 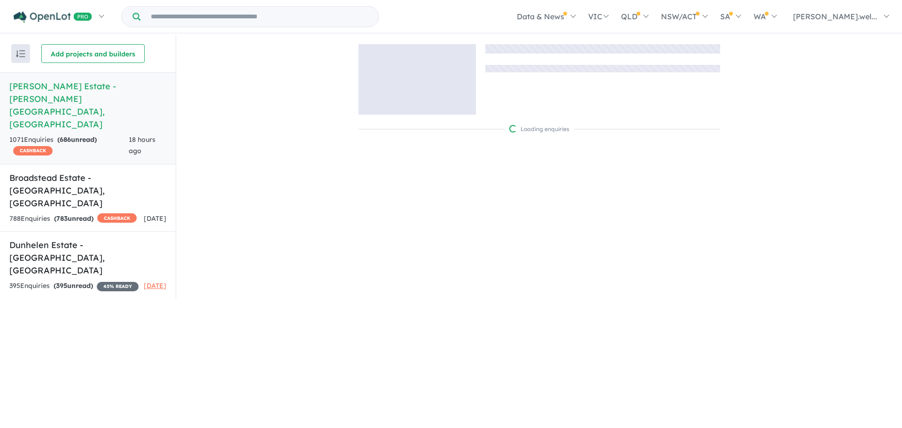 I want to click on div: Loading enquiries, so click(x=539, y=129).